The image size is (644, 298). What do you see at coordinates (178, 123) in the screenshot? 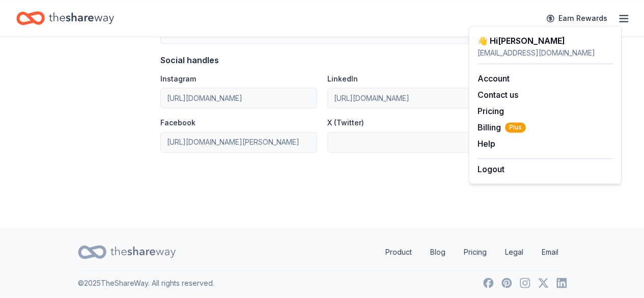
I see `label: Facebook` at bounding box center [178, 123].